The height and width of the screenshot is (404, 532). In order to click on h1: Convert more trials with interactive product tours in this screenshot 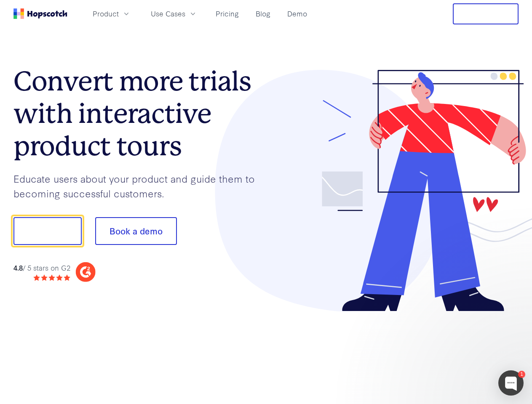, I will do `click(140, 114)`.